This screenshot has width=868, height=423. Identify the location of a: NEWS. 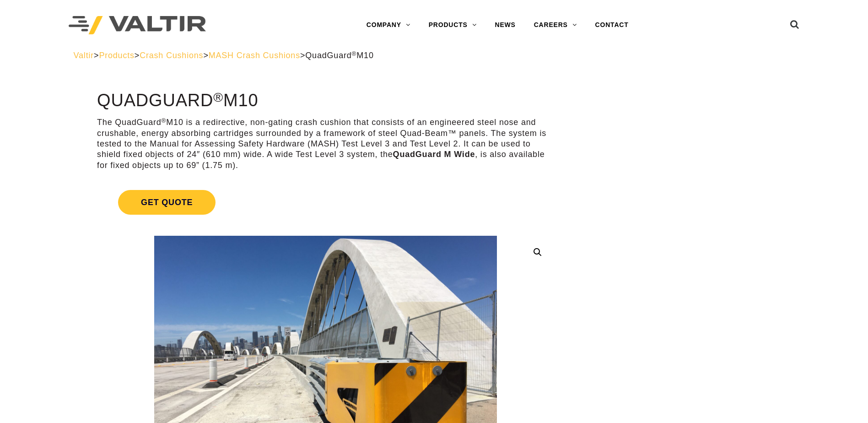
(506, 26).